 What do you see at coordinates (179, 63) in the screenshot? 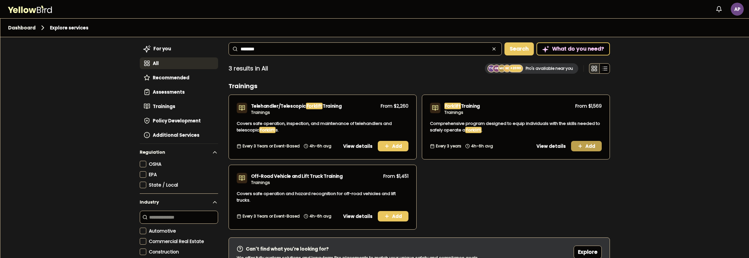
I see `button: All` at bounding box center [179, 63].